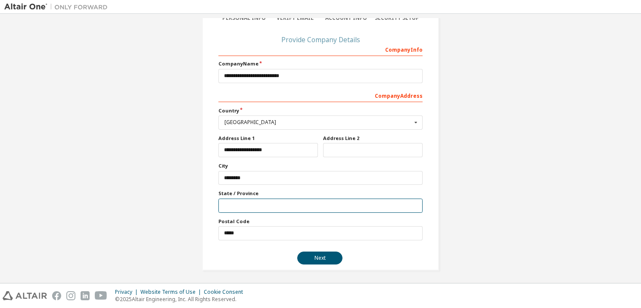  I want to click on label: Country, so click(321, 111).